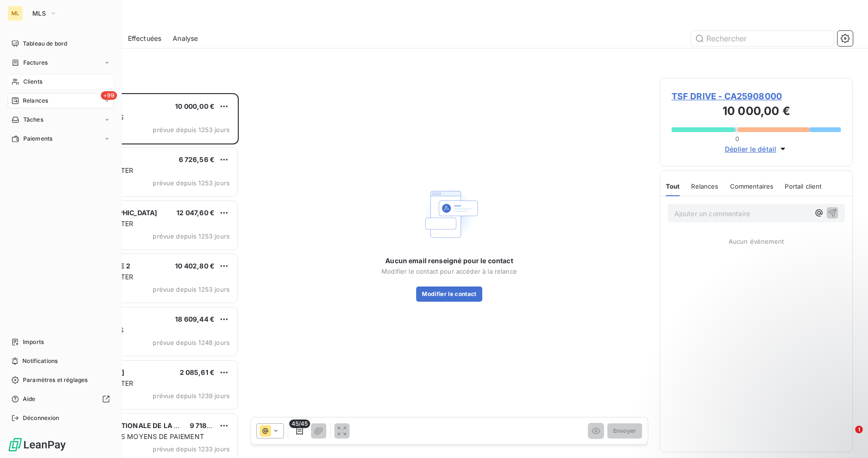  What do you see at coordinates (191, 343) in the screenshot?
I see `span: prévue depuis 1248 jours` at bounding box center [191, 343].